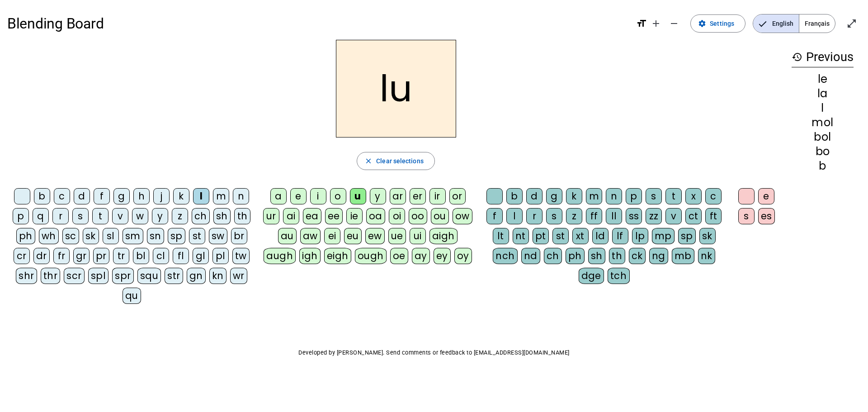  Describe the element at coordinates (776, 23) in the screenshot. I see `span: English` at that location.